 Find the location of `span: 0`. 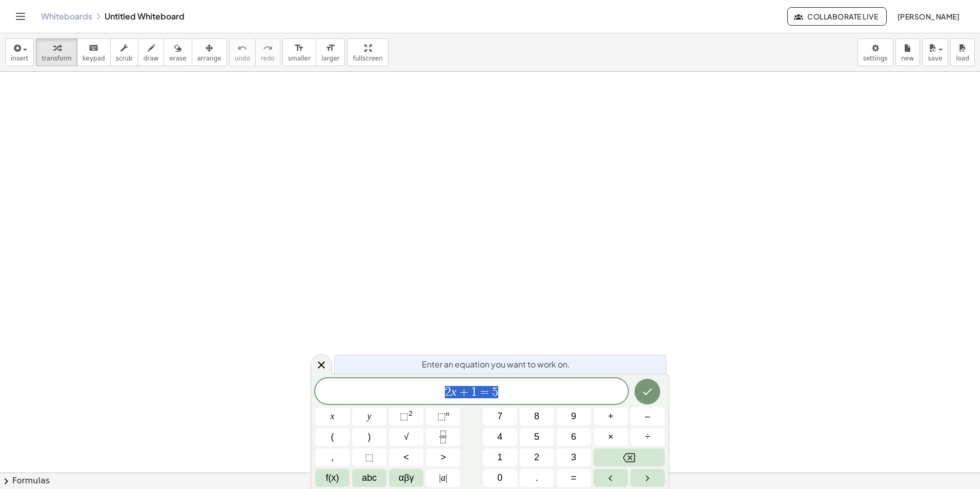

span: 0 is located at coordinates (500, 478).